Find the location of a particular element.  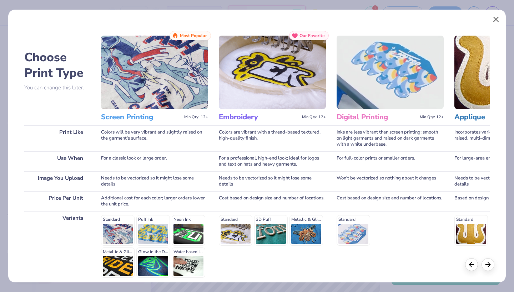

span: Most Popular is located at coordinates (193, 36).